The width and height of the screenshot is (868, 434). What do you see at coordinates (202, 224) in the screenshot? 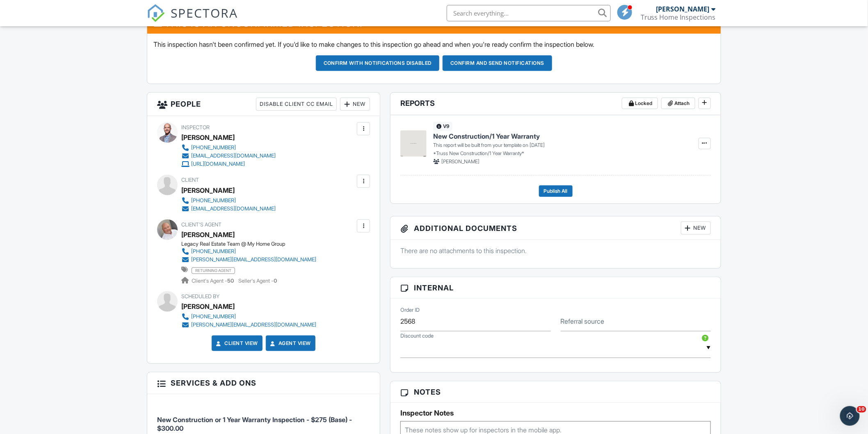
I see `span: Client's Agent` at bounding box center [202, 224].